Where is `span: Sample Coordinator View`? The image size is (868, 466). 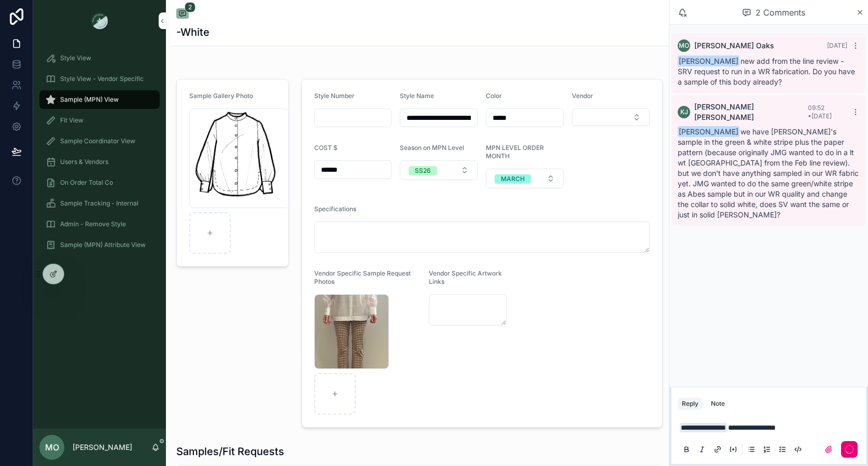 span: Sample Coordinator View is located at coordinates (97, 141).